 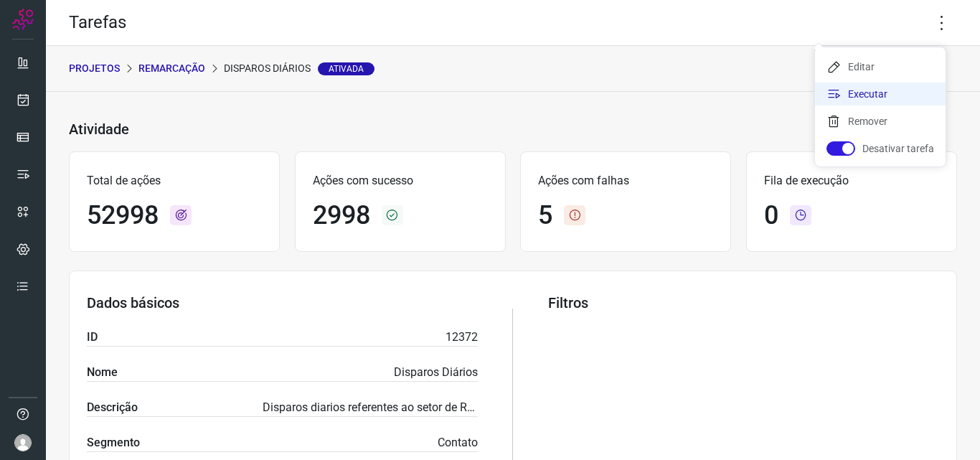 I want to click on p: Total de ações, so click(x=175, y=181).